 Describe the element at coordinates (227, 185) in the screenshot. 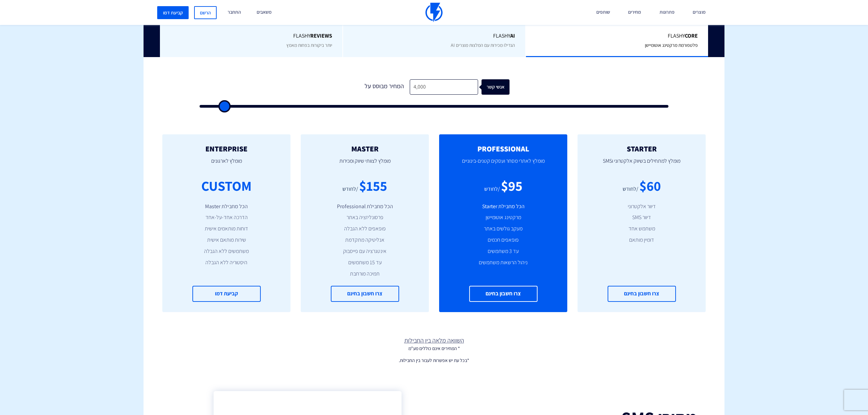

I see `div: CUSTOM` at that location.